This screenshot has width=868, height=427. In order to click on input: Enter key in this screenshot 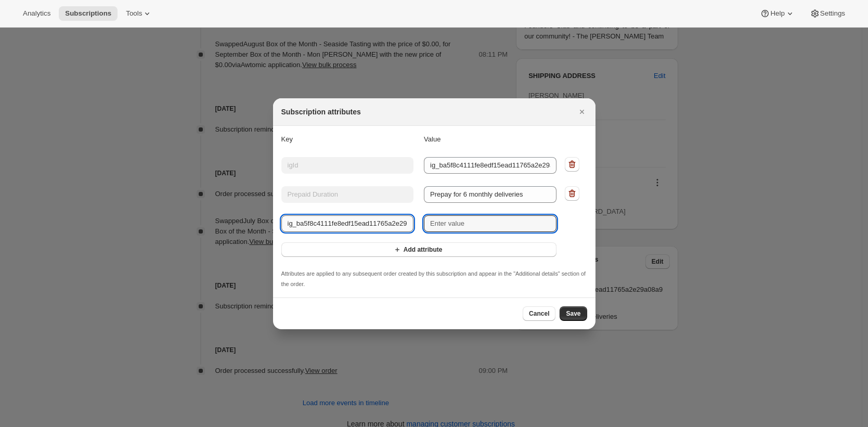, I will do `click(348, 224)`.